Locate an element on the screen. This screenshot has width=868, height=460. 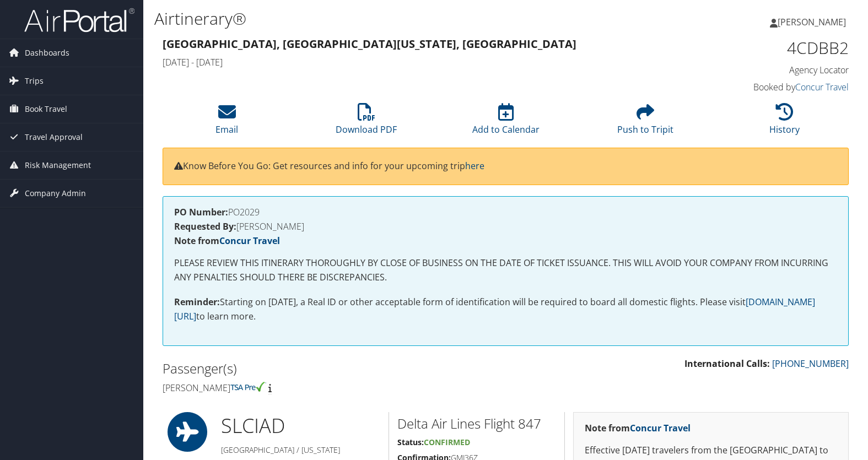
span: Risk Management is located at coordinates (58, 166).